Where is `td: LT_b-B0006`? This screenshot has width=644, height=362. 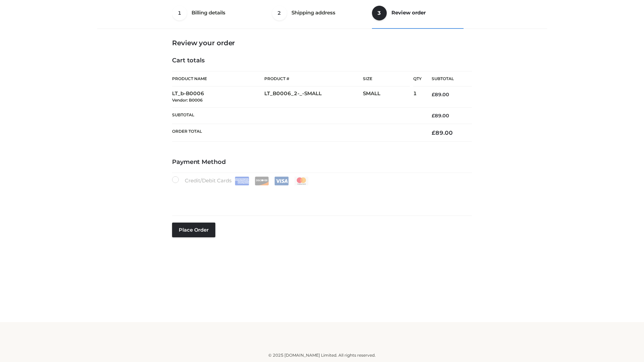
td: LT_b-B0006 is located at coordinates (218, 97).